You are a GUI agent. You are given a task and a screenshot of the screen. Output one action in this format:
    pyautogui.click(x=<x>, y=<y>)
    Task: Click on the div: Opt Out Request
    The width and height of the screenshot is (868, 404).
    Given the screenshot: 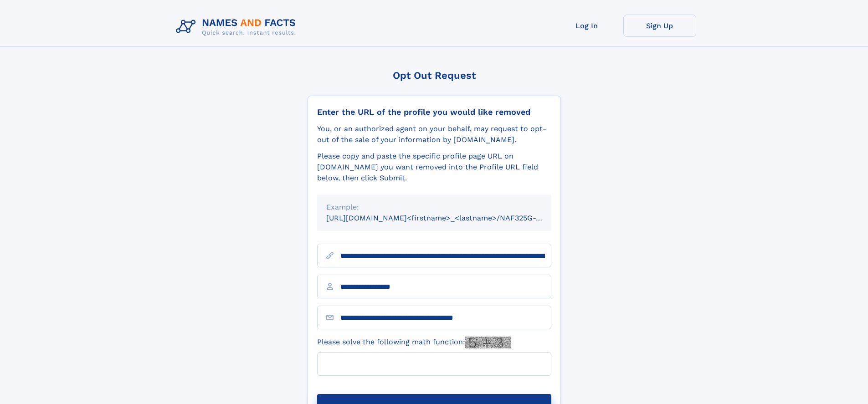 What is the action you would take?
    pyautogui.click(x=434, y=75)
    